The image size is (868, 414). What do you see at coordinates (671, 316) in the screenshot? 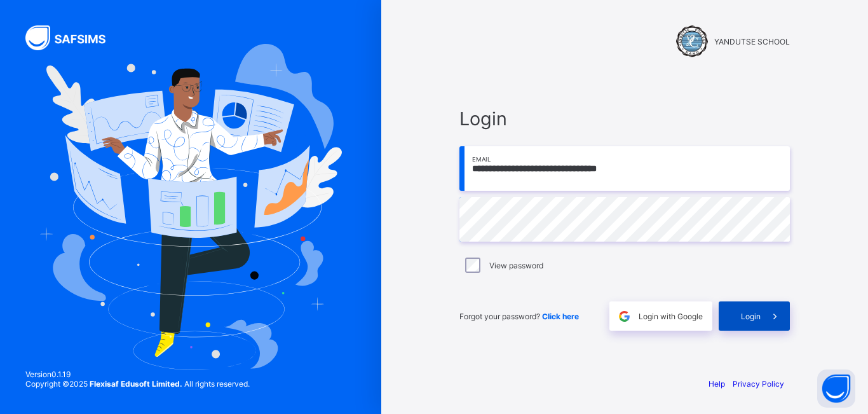
I see `span: Login with Google` at bounding box center [671, 316].